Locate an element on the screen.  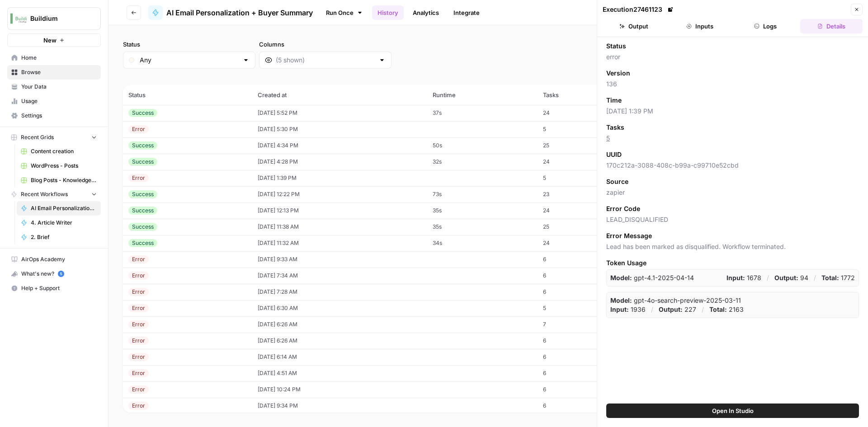
a: AI Email Personalization + Buyer Summary is located at coordinates (231, 13).